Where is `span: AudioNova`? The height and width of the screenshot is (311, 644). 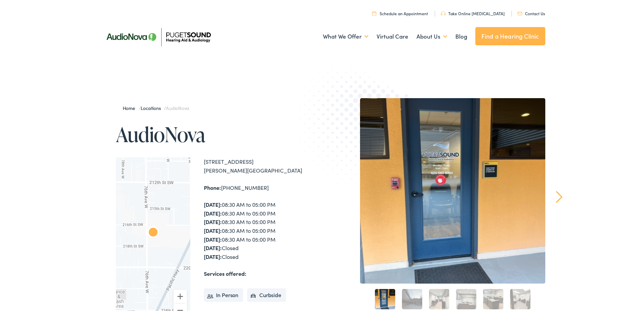 span: AudioNova is located at coordinates (177, 108).